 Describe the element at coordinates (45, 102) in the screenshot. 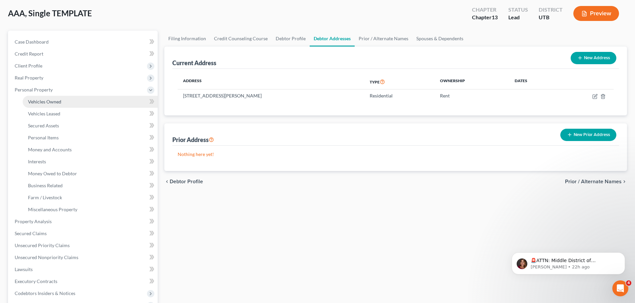

I see `span: Vehicles Owned` at that location.